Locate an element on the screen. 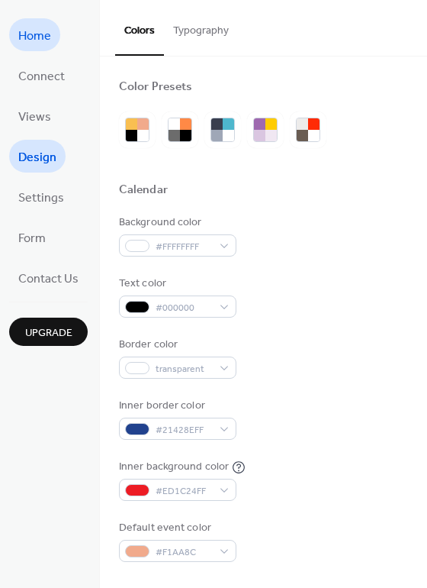 The image size is (427, 588). span: Settings is located at coordinates (41, 198).